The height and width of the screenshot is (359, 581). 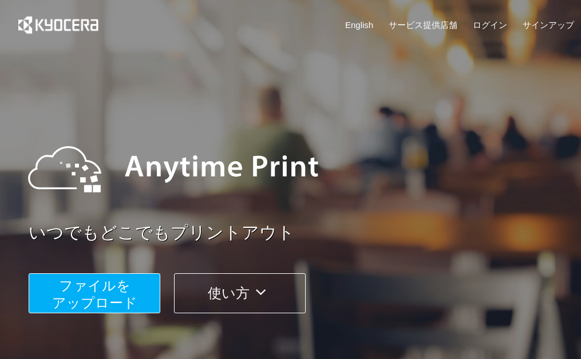 What do you see at coordinates (94, 294) in the screenshot?
I see `button: ファイルを​​アップロード` at bounding box center [94, 294].